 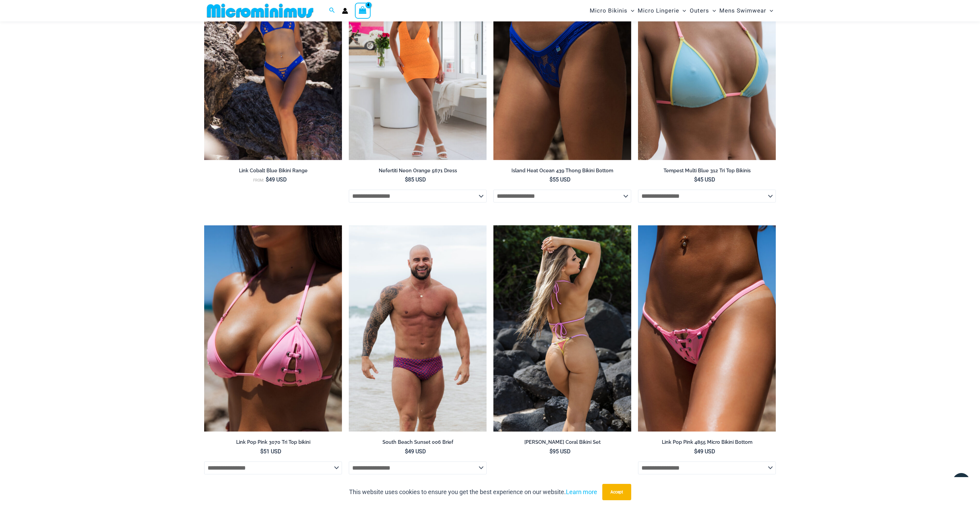 I want to click on img: Maya Sunkist Coral 309 Top 469 Bottom 04, so click(x=562, y=329).